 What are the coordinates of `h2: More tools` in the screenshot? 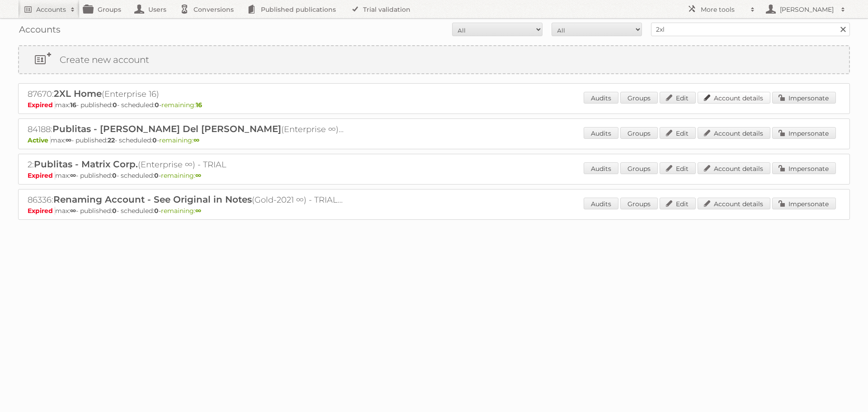 It's located at (723, 9).